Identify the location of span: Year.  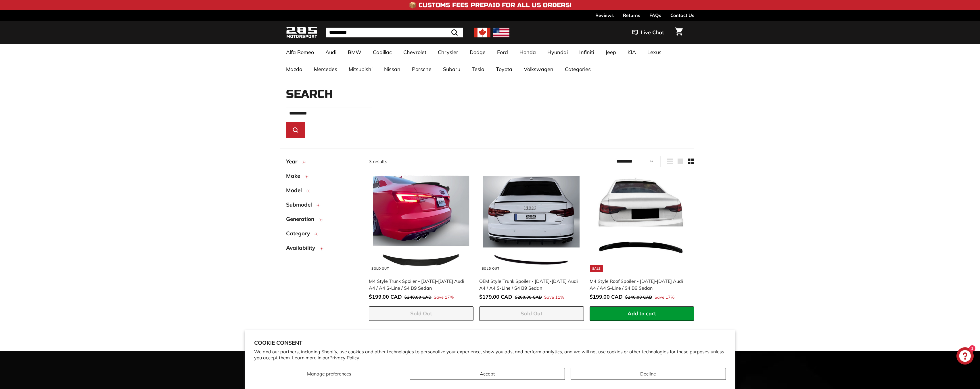
(294, 162).